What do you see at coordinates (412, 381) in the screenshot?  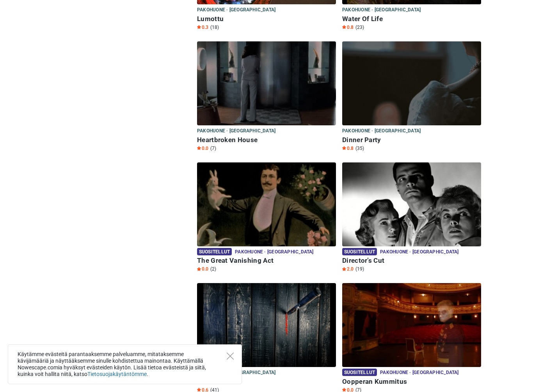 I see `h6: Oopperan Kummitus` at bounding box center [412, 381].